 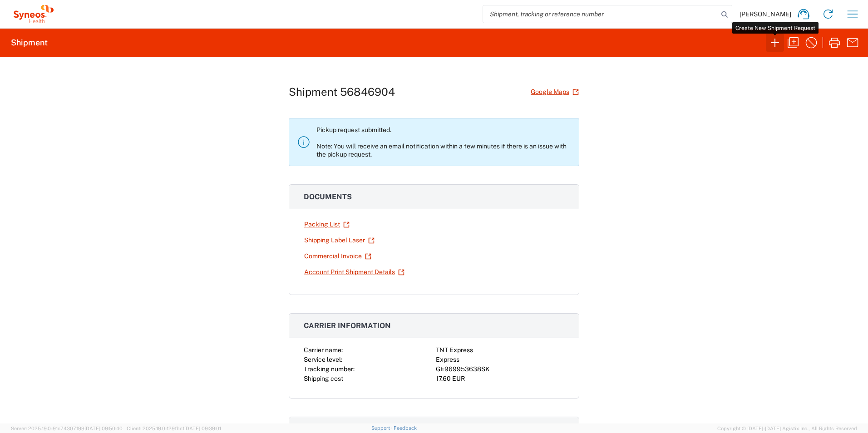 I want to click on a: Google Maps, so click(x=555, y=92).